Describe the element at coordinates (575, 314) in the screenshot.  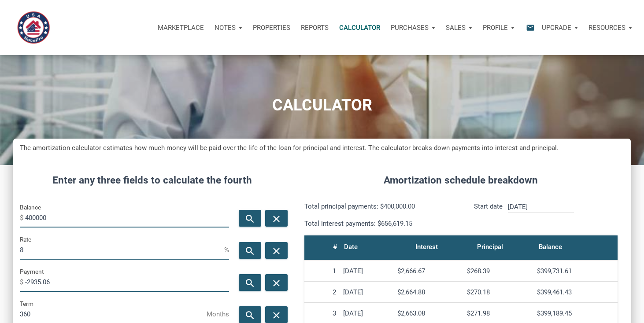
I see `div: $399,189.45` at that location.